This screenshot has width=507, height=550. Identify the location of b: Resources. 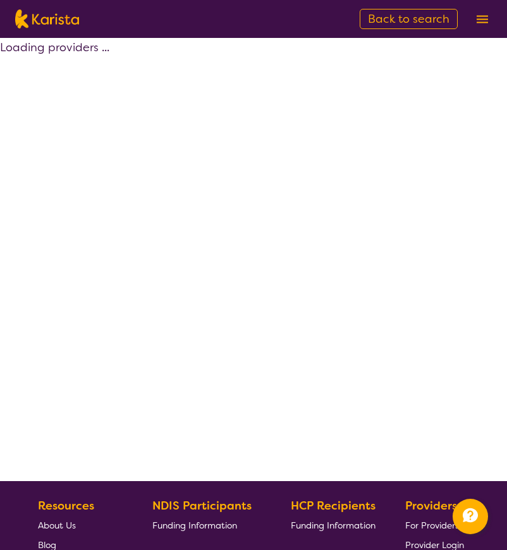
(66, 506).